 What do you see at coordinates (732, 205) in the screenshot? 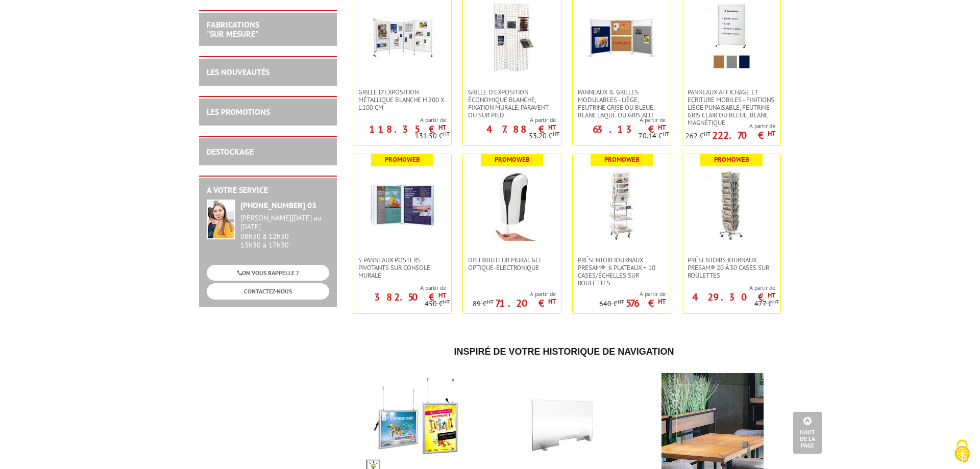
I see `img: Présentoirs journaux Presam® 20 à 30 cases sur roulettes` at bounding box center [732, 205].